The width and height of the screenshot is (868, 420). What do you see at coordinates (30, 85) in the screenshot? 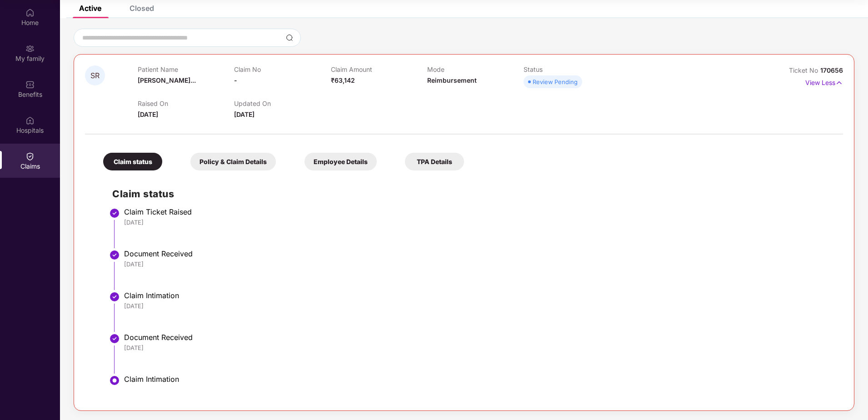
I see `img: svg+xml;base64,PHN2ZyBpZD0iQmVuZWZpdHMiIHhtbG5zPSJodHRwOi8vd3d3LnczLm9yZy8yMDAwL3N2ZyIgd2lkdGg9Ij...` at bounding box center [30, 85].